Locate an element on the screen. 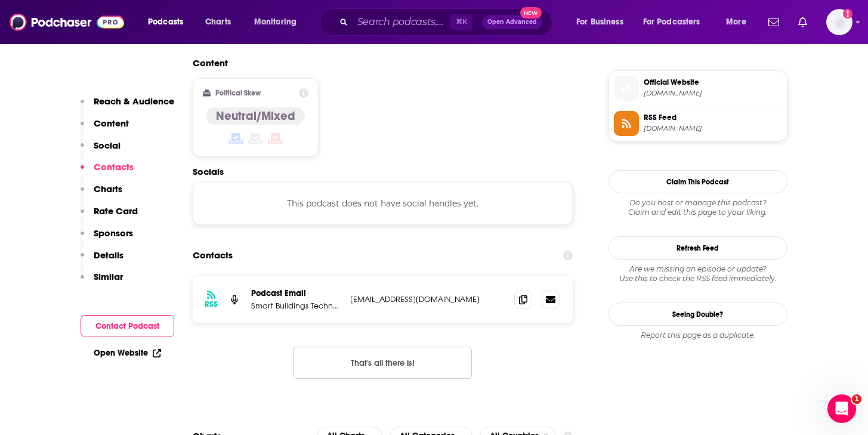  p: Podcast Email is located at coordinates (296, 293).